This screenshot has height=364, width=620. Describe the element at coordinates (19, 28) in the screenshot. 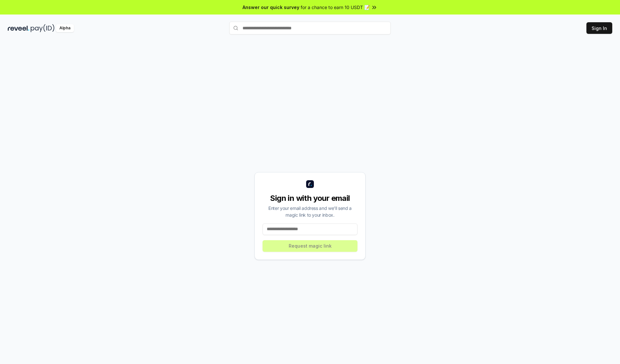

I see `img: reveel_dark` at that location.